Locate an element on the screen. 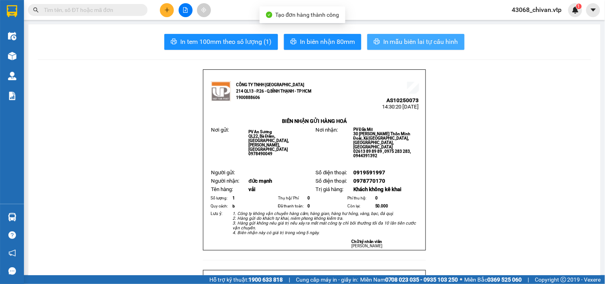 The height and width of the screenshot is (284, 605). span: b is located at coordinates (234, 206).